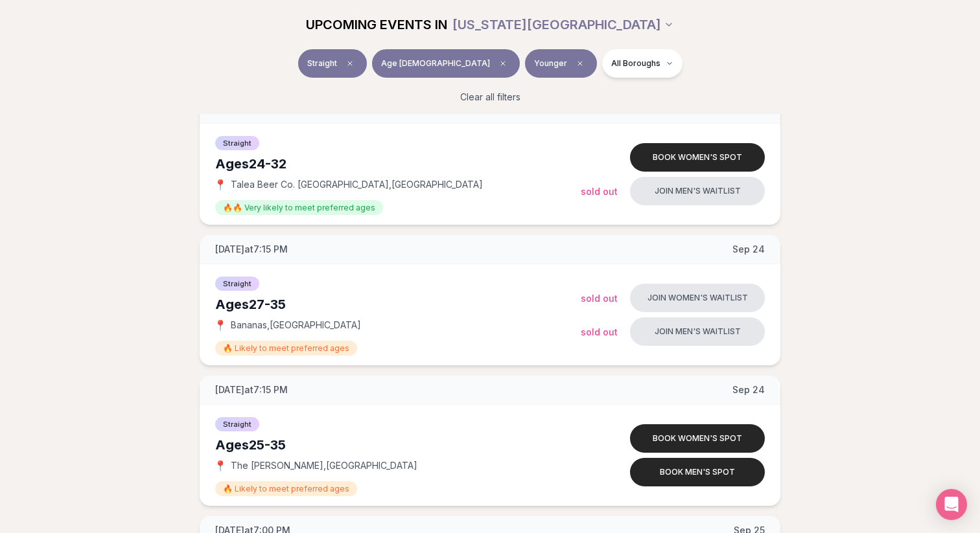 The image size is (980, 533). I want to click on a: Join women's waitlist, so click(697, 298).